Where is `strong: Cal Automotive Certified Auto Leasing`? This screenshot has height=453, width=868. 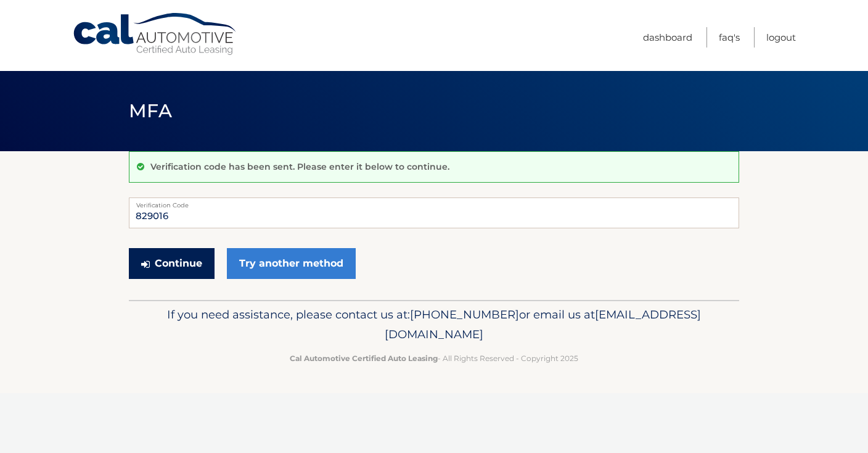
strong: Cal Automotive Certified Auto Leasing is located at coordinates (364, 358).